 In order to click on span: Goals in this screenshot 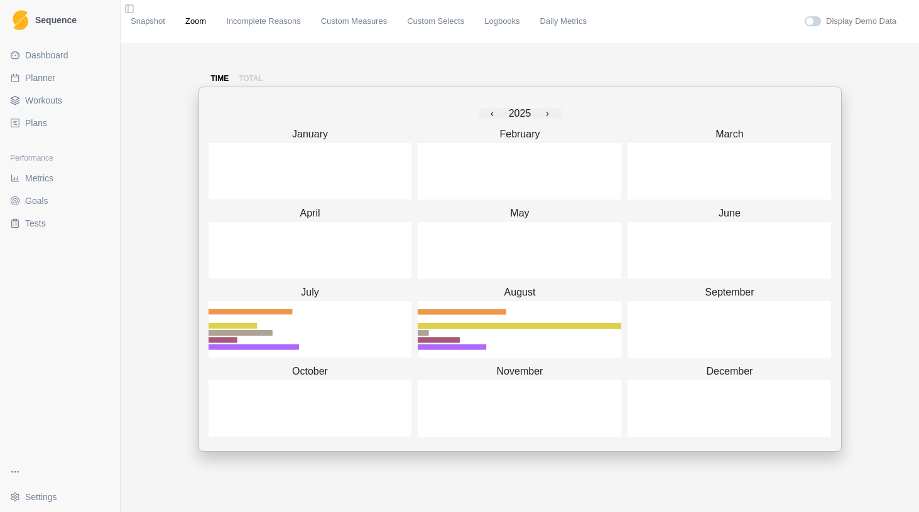, I will do `click(36, 201)`.